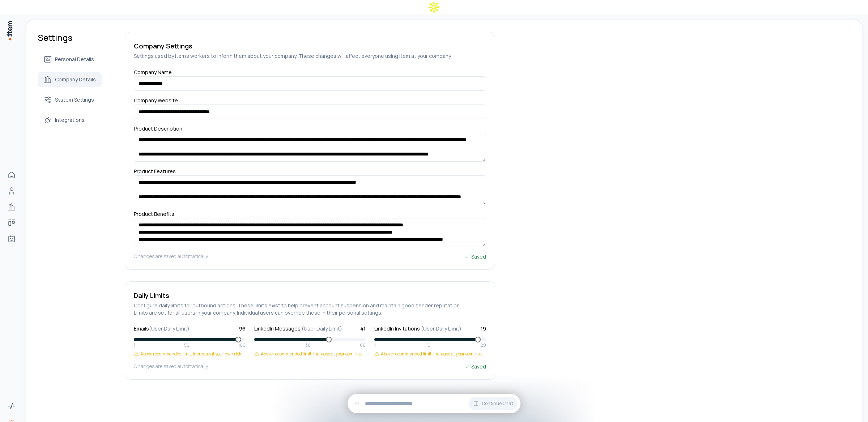  Describe the element at coordinates (153, 74) in the screenshot. I see `label: Company Name` at that location.